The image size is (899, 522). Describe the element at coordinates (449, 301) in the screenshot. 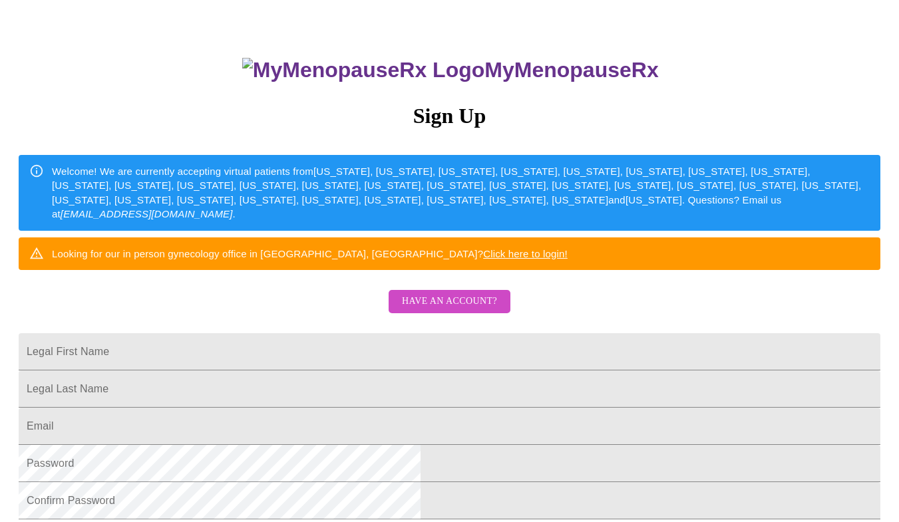

I see `span: Have an account?` at that location.